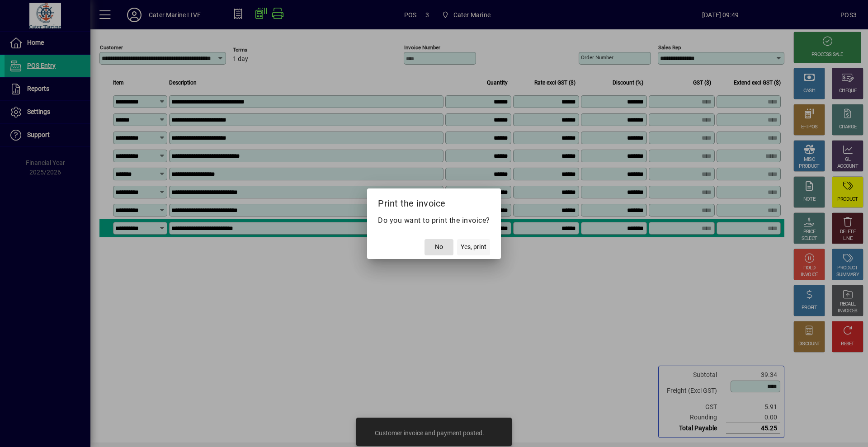  I want to click on button: Yes, print, so click(474, 247).